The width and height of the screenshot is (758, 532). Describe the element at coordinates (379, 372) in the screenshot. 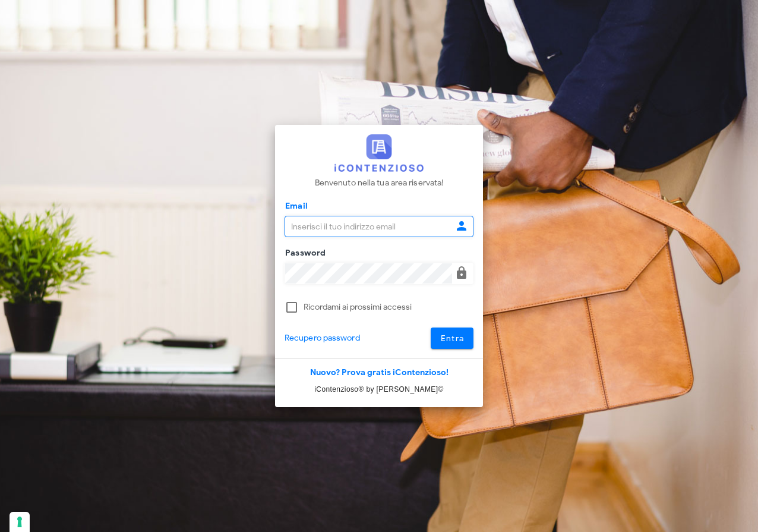

I see `strong: Nuovo? Prova gratis iContenzioso!` at that location.